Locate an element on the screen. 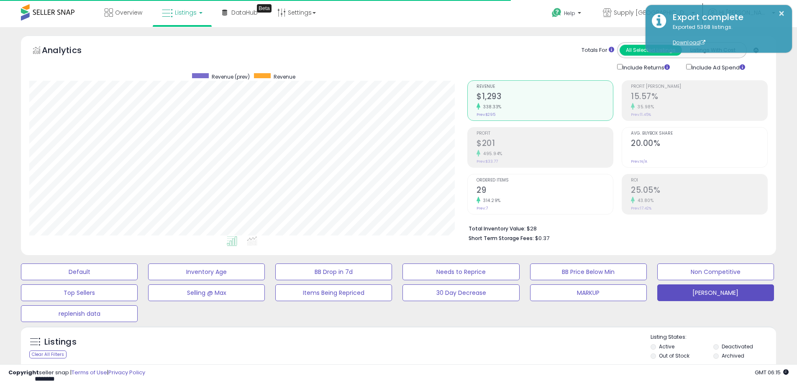  button: 30 Day Decrease is located at coordinates (461, 293).